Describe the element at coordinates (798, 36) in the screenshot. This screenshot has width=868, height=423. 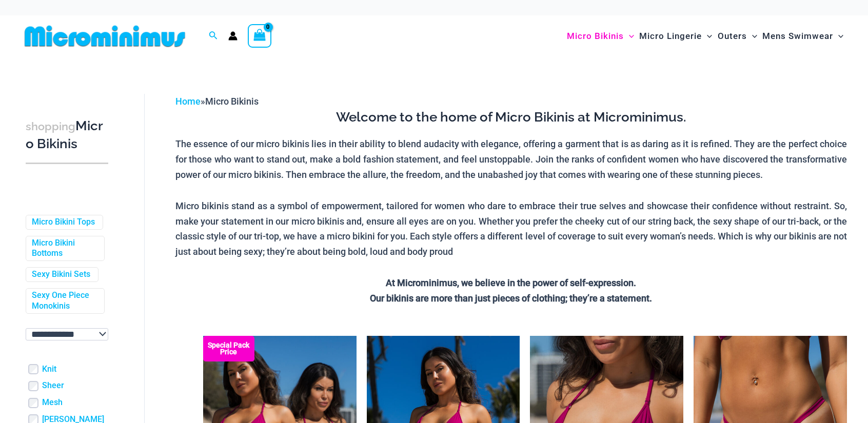
I see `span: Mens Swimwear` at that location.